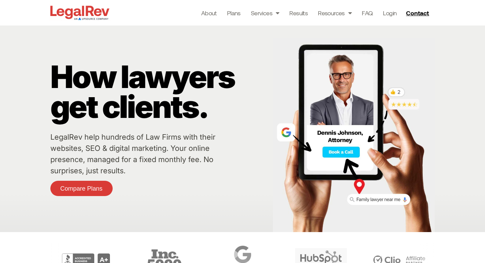 This screenshot has width=485, height=263. I want to click on nav: Menu, so click(299, 13).